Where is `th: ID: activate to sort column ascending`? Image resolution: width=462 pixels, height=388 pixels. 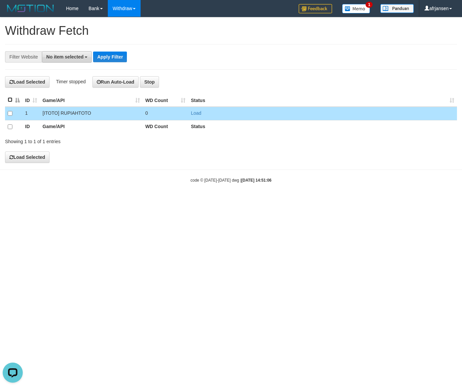 th: ID: activate to sort column ascending is located at coordinates (31, 100).